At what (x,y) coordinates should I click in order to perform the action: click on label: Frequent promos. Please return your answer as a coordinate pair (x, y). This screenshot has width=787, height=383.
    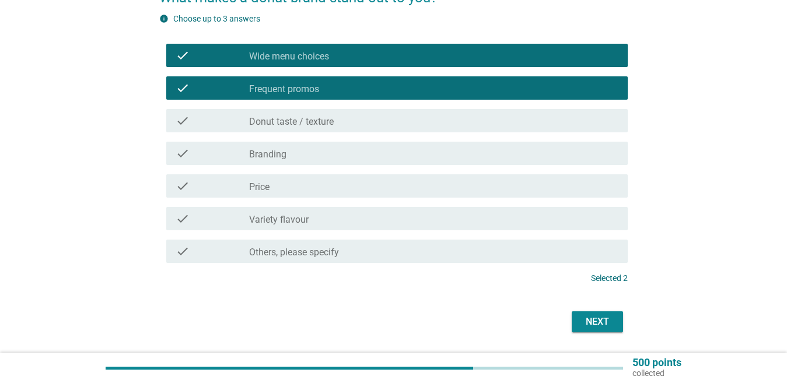
    Looking at the image, I should click on (284, 89).